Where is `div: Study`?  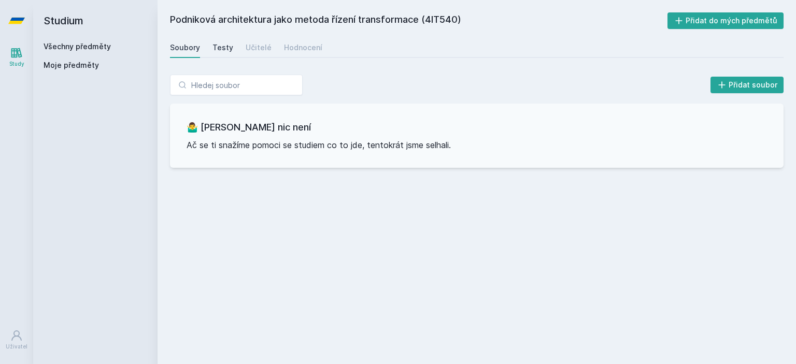
div: Study is located at coordinates (17, 64).